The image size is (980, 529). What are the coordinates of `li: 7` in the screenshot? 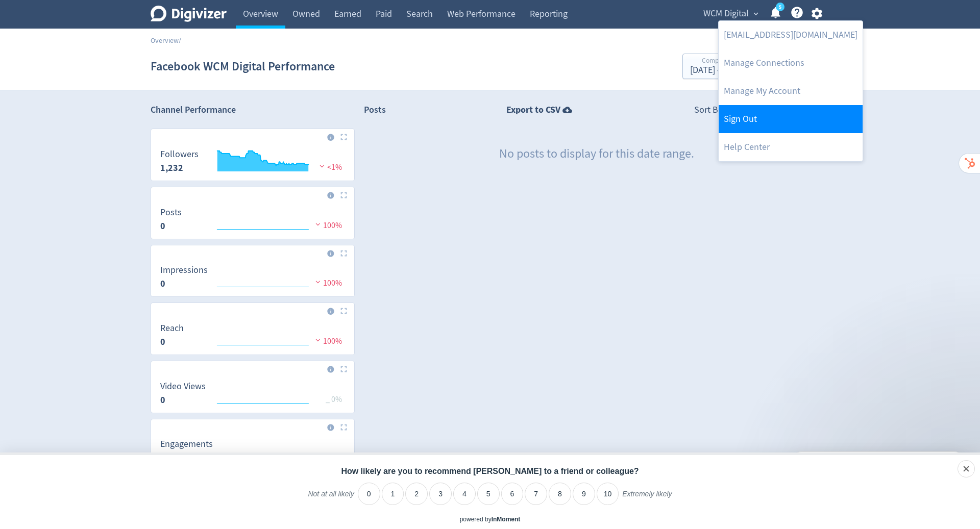 It's located at (536, 494).